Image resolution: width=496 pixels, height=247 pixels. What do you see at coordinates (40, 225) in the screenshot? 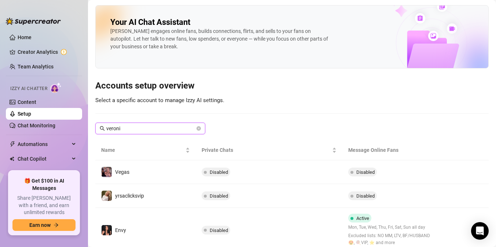
I see `span: Earn now` at bounding box center [40, 225].